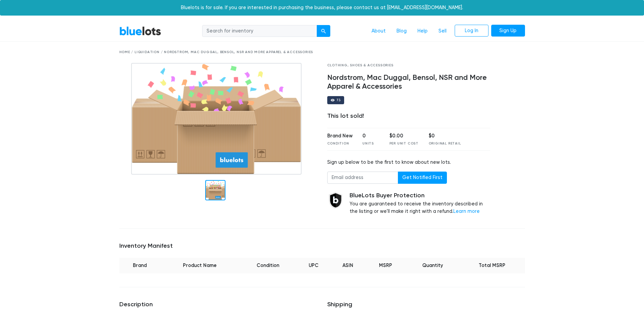  I want to click on div: $0, so click(445, 136).